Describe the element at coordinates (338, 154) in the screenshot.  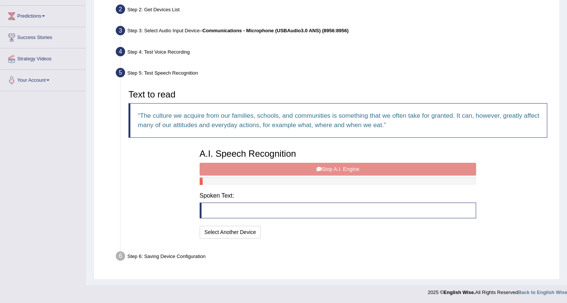
I see `h3: A.I. Speech Recognition` at that location.